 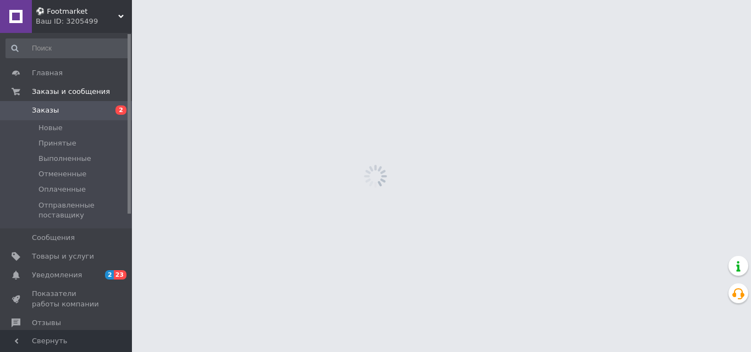 What do you see at coordinates (62, 190) in the screenshot?
I see `span: Оплаченные` at bounding box center [62, 190].